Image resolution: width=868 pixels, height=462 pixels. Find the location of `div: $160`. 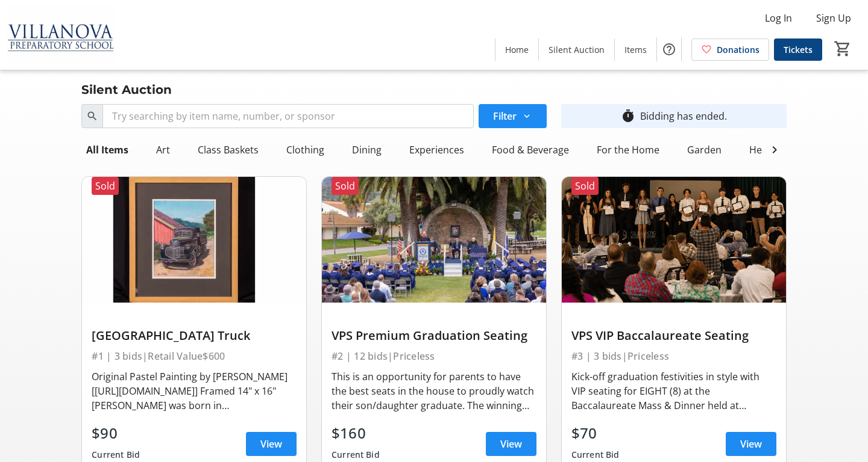

div: $160 is located at coordinates (355, 434).